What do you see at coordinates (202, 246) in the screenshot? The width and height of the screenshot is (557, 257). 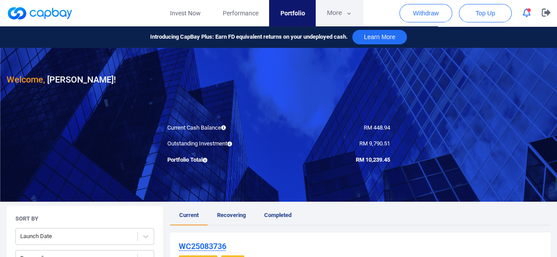 I see `u: WC25083736` at bounding box center [202, 246].